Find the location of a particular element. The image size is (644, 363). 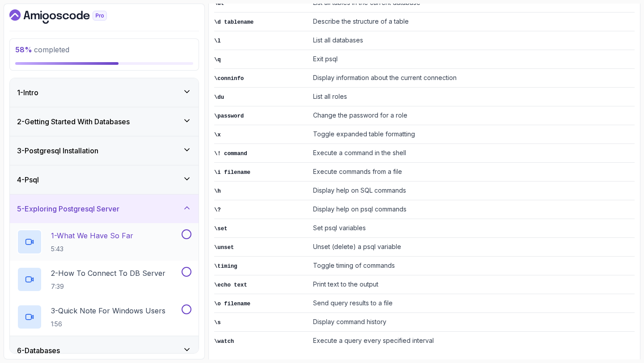

button: 1-Intro is located at coordinates (104, 92).